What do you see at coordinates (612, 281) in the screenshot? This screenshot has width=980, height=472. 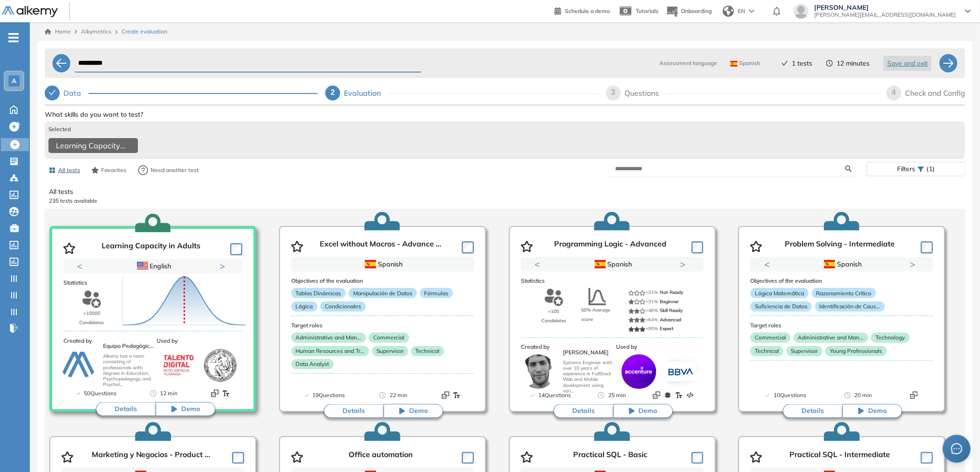 I see `h3: Statistics` at bounding box center [612, 281].